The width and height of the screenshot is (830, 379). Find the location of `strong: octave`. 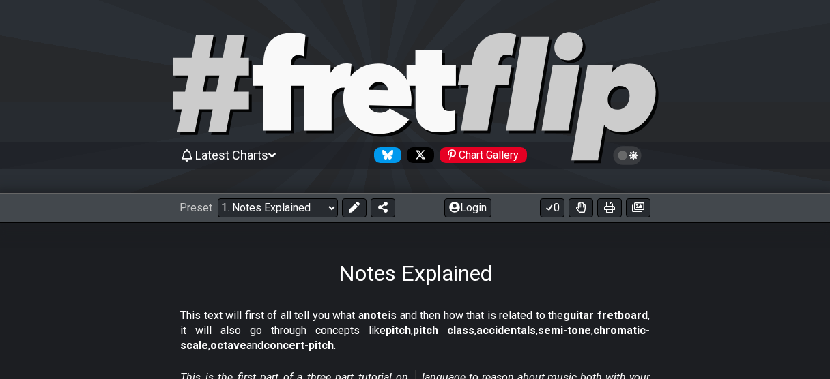

strong: octave is located at coordinates (228, 345).